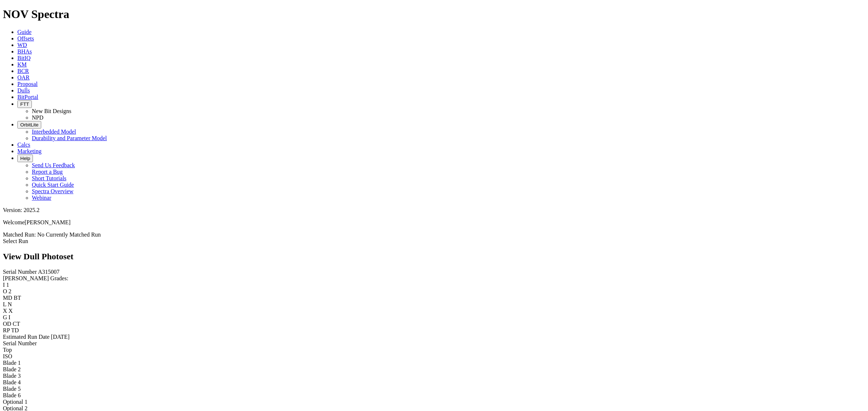  Describe the element at coordinates (22, 64) in the screenshot. I see `span: KM` at that location.